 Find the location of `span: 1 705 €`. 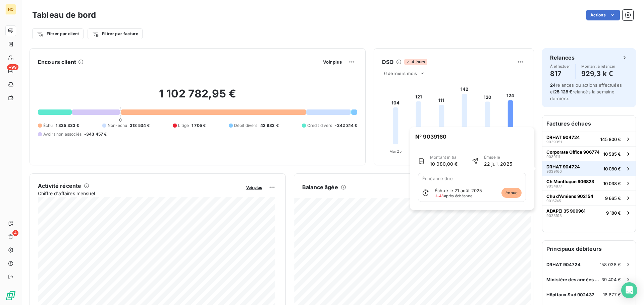

span: 1 705 € is located at coordinates (199, 125).